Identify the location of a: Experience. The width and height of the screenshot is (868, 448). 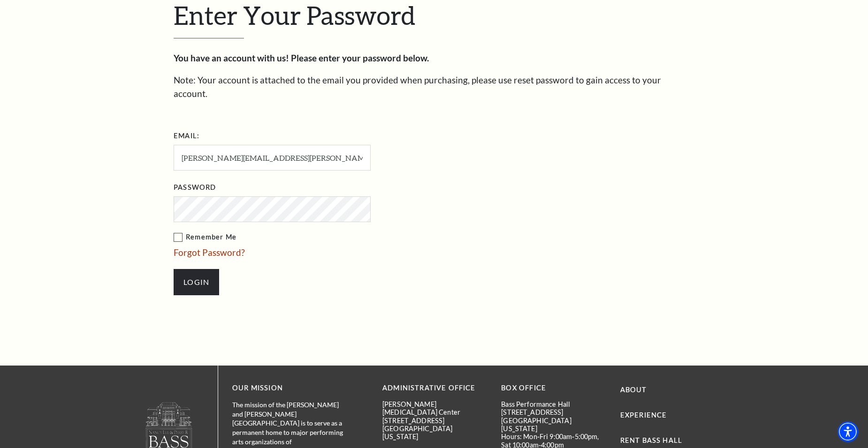
(644, 415).